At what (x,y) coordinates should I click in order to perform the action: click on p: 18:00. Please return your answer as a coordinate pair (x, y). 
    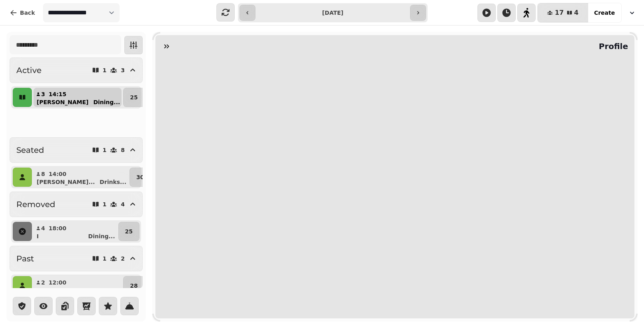
    Looking at the image, I should click on (57, 228).